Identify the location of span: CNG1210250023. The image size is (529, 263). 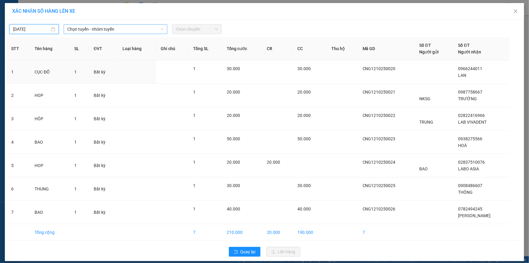
(379, 139).